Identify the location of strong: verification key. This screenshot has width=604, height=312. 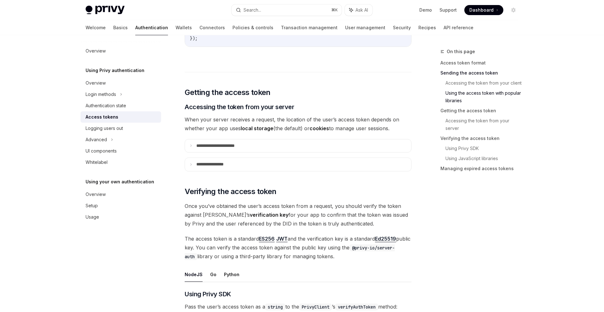
(269, 215).